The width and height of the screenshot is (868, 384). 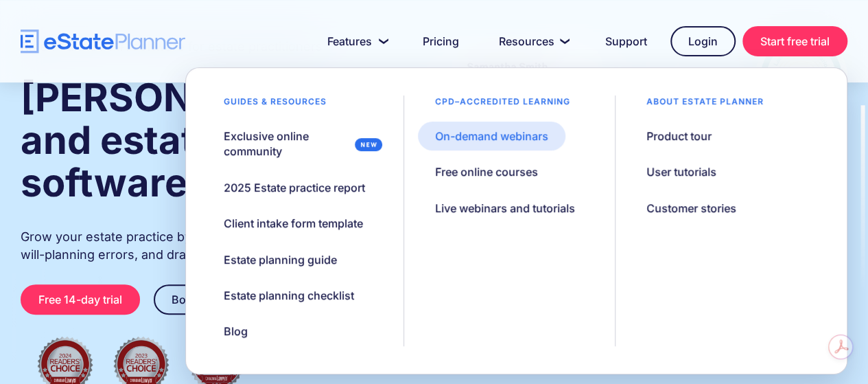 What do you see at coordinates (441, 41) in the screenshot?
I see `a: Pricing` at bounding box center [441, 41].